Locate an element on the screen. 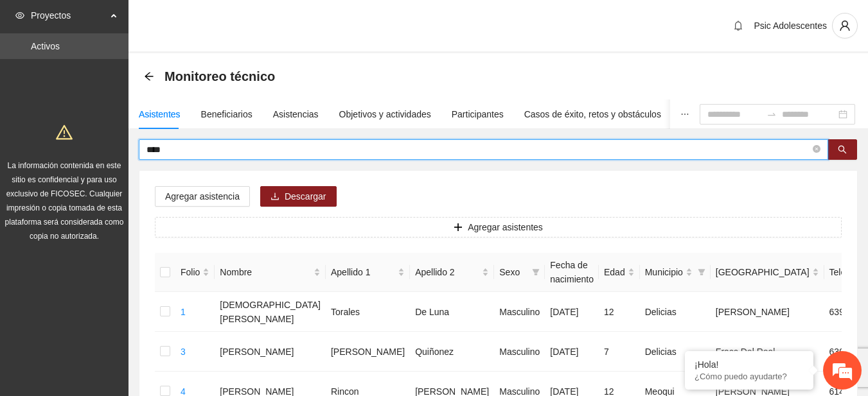 The height and width of the screenshot is (396, 868). span: Agregar asistencia is located at coordinates (202, 197).